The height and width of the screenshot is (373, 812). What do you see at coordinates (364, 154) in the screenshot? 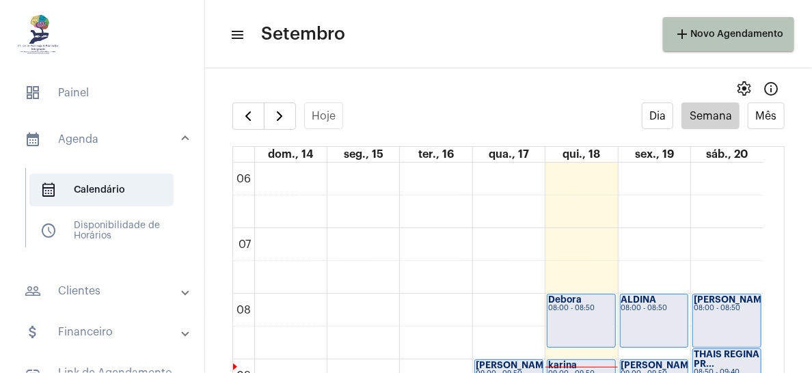
I see `a: 15 de setembro de 2025` at bounding box center [364, 154].